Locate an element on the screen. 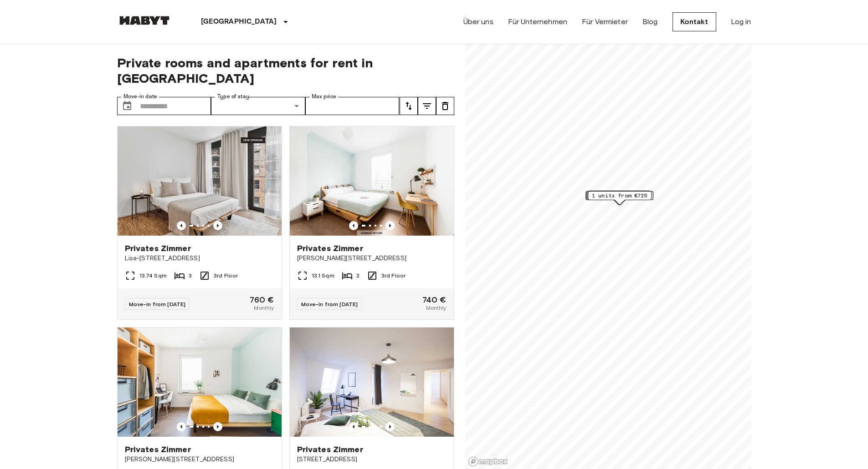  img: Marketing picture of unit DE-01-489-305-002 is located at coordinates (199, 182).